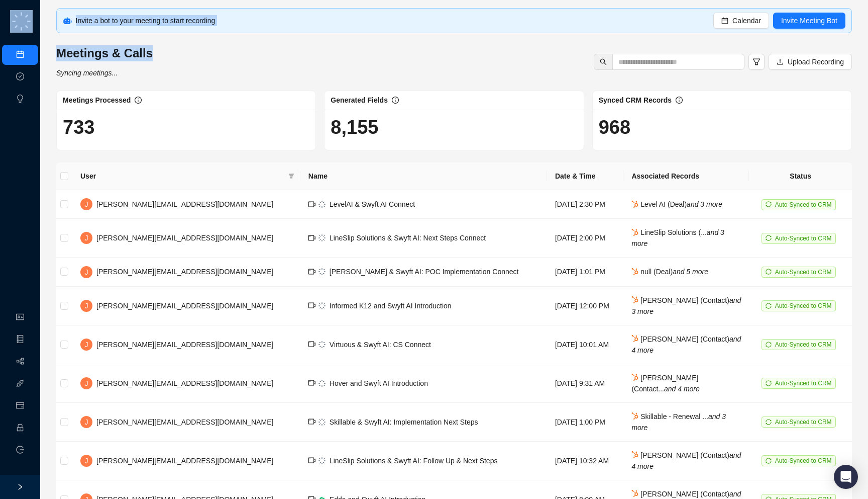  What do you see at coordinates (146, 20) in the screenshot?
I see `span: Invite a bot to your meeting to start recording` at bounding box center [146, 20].